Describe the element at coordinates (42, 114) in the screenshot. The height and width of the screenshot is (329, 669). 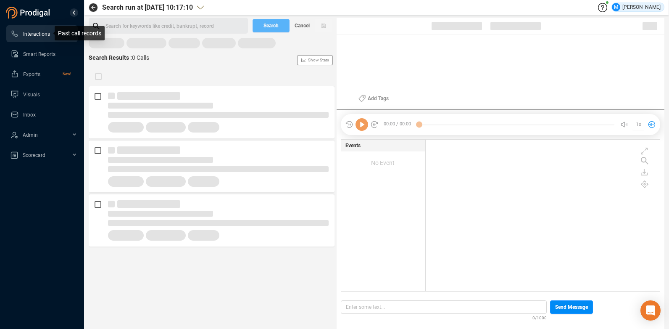
I see `li: Inbox` at that location.